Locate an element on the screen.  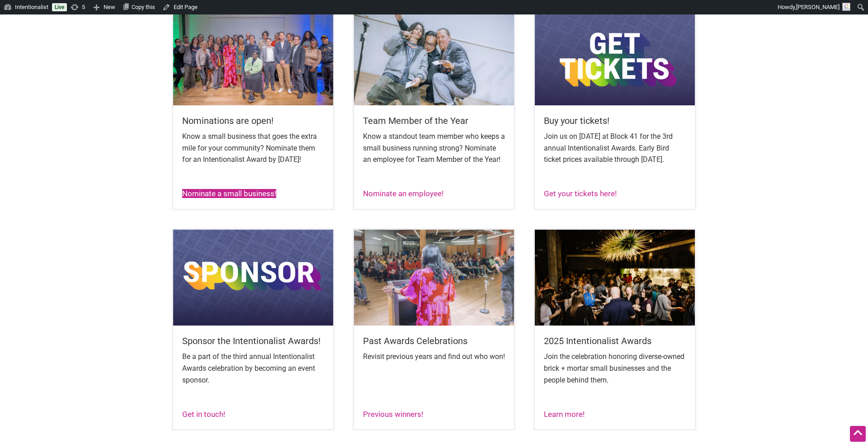
h5: Buy your tickets! is located at coordinates (615, 121).